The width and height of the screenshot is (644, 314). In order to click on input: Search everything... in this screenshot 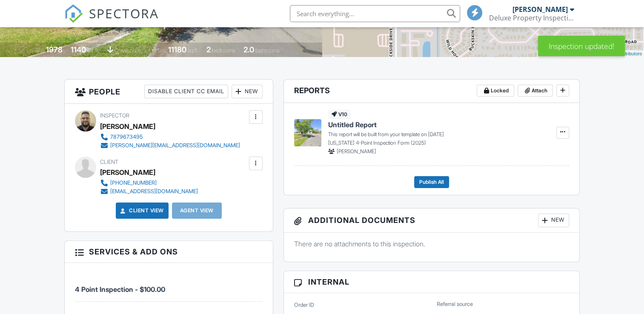, I will do `click(375, 14)`.